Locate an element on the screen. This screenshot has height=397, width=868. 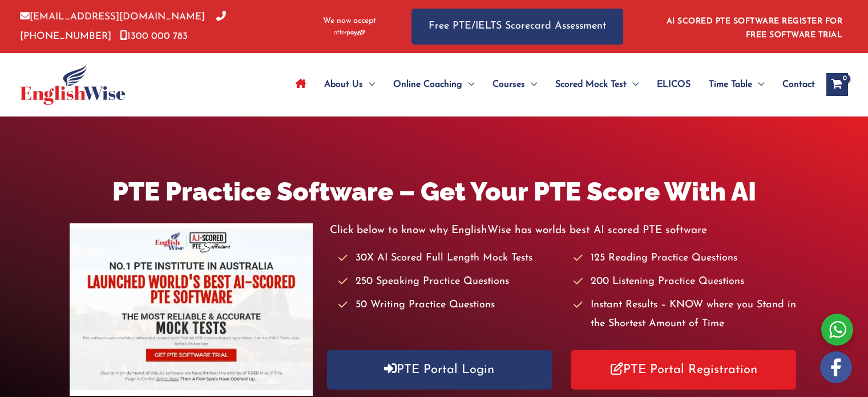
a: Contact is located at coordinates (793, 85).